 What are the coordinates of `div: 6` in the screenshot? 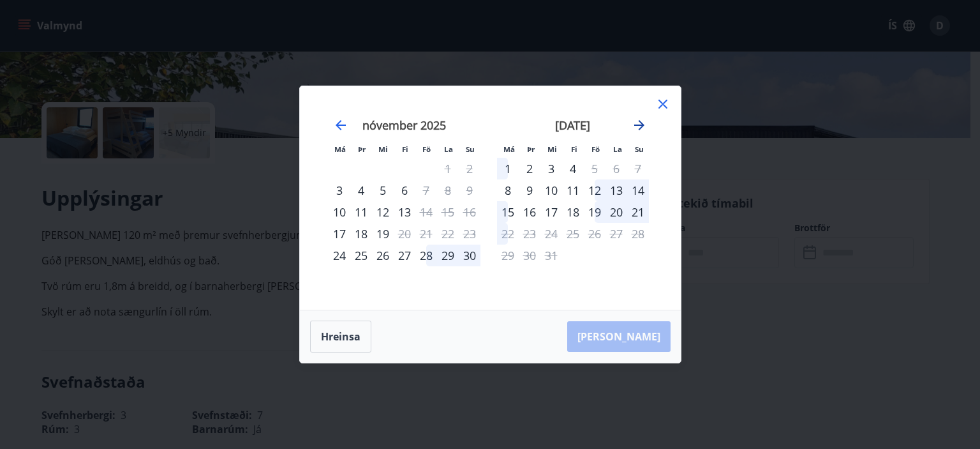 It's located at (405, 190).